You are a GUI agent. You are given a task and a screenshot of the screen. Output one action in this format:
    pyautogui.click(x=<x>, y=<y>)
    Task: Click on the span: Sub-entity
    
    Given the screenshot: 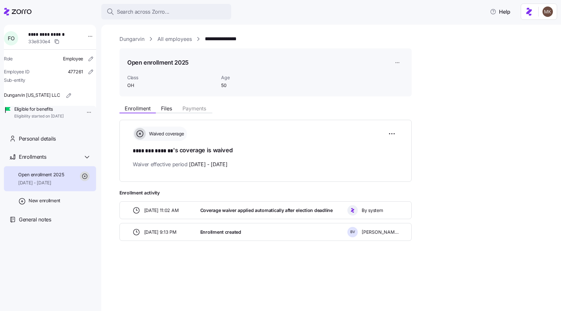 What is the action you would take?
    pyautogui.click(x=15, y=80)
    